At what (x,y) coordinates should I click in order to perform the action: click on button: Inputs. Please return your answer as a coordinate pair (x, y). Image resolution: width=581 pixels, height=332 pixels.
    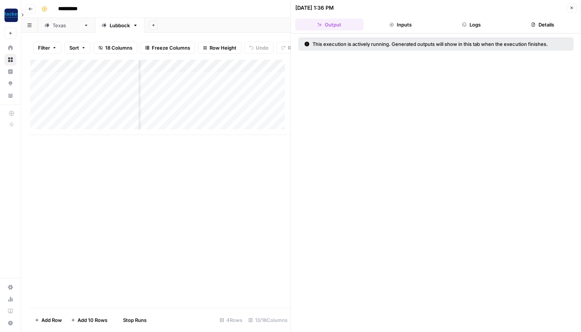
    Looking at the image, I should click on (400, 25).